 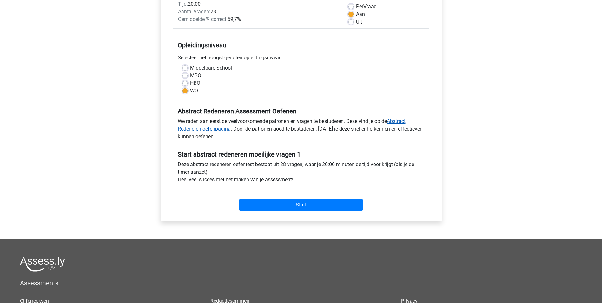 What do you see at coordinates (301, 283) in the screenshot?
I see `h5: Assessments` at bounding box center [301, 283].